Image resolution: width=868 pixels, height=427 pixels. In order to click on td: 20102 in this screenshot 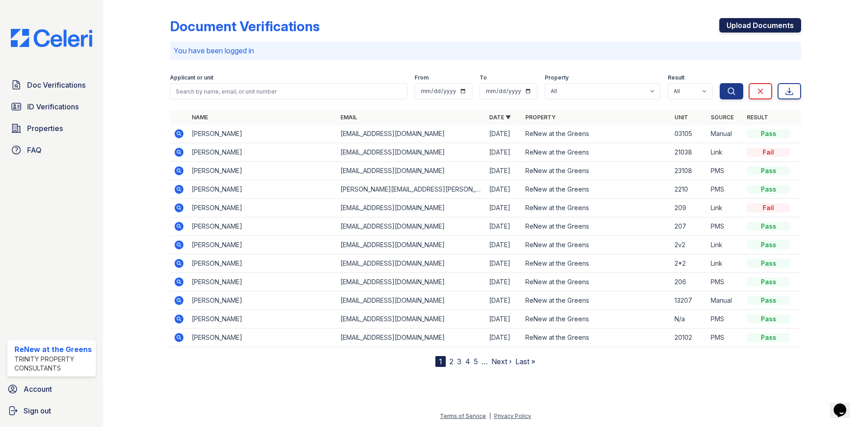, I will do `click(689, 337)`.